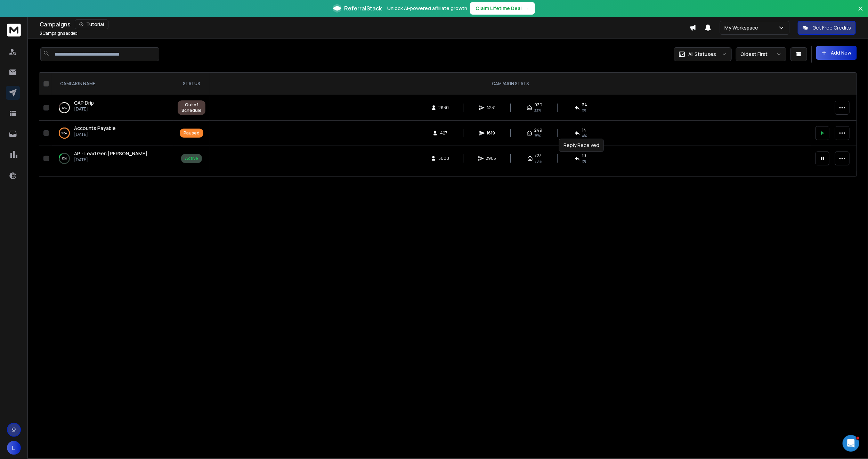 This screenshot has width=868, height=459. Describe the element at coordinates (861, 12) in the screenshot. I see `button: Close banner` at that location.